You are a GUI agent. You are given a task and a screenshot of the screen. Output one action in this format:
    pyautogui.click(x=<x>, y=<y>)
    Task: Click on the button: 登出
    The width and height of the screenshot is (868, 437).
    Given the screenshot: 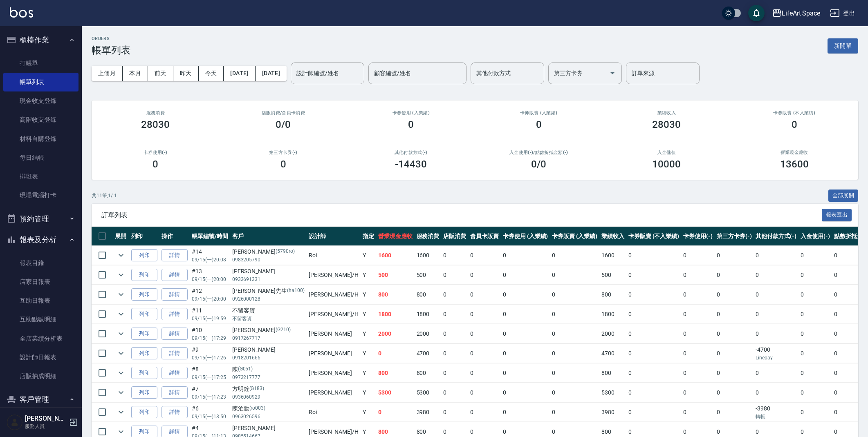 What is the action you would take?
    pyautogui.click(x=842, y=13)
    